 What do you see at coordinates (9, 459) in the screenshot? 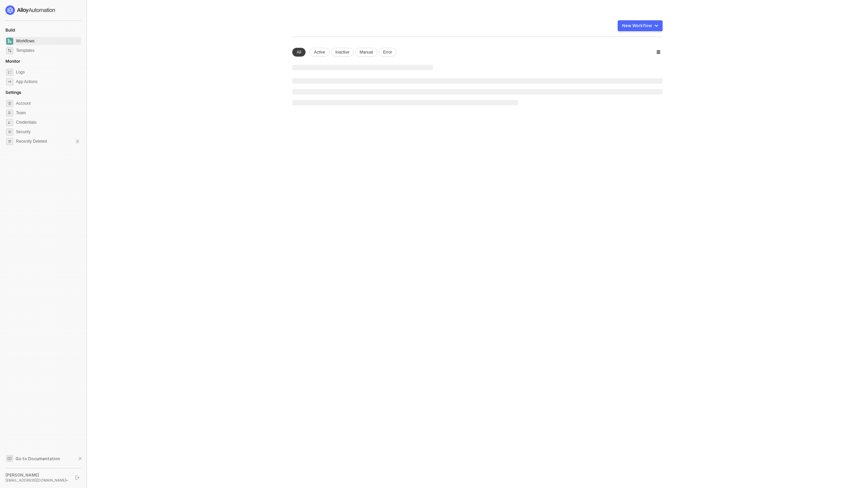
I see `span: documentation` at bounding box center [9, 459].